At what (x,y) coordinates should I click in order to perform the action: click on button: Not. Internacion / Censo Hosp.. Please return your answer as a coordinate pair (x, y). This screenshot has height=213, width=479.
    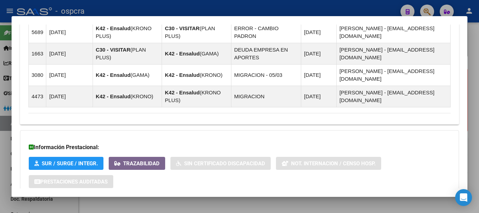
    Looking at the image, I should click on (328, 163).